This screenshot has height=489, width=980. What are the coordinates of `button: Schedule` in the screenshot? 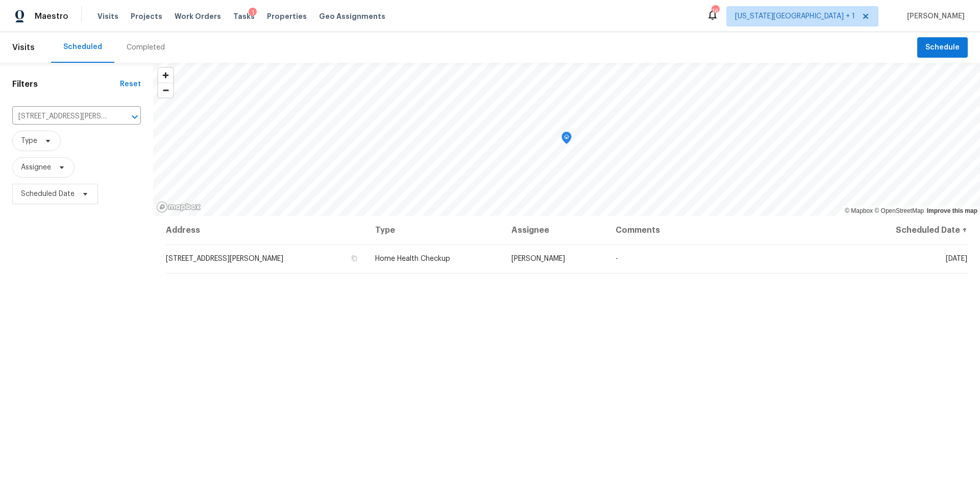 It's located at (942, 47).